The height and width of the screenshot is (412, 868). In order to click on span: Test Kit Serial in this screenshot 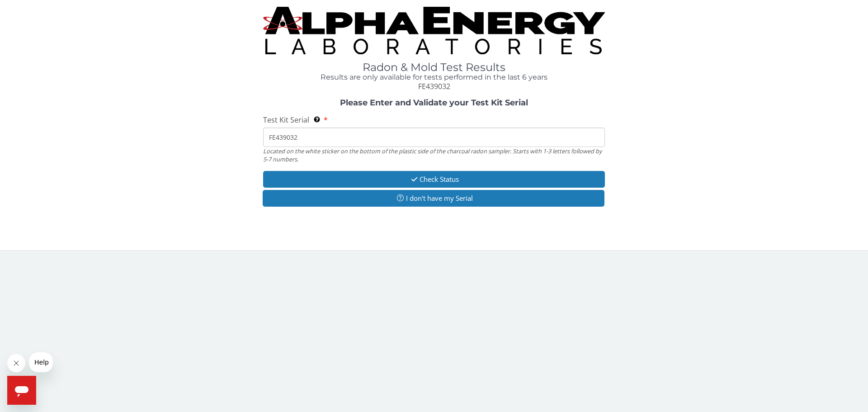, I will do `click(286, 120)`.